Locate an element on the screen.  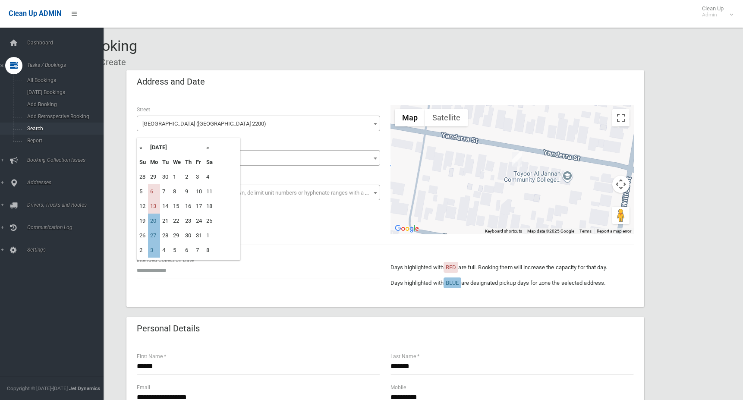
td: 12 is located at coordinates (142, 206).